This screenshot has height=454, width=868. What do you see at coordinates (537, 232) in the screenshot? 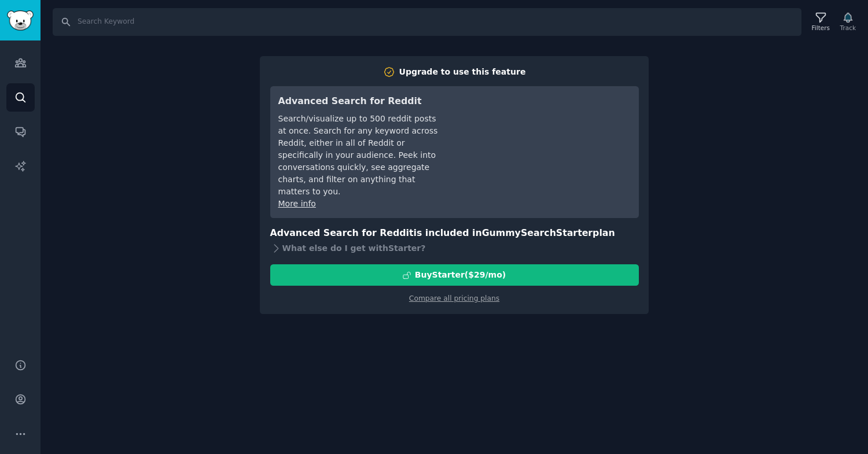
I see `span: GummySearch Starter` at bounding box center [537, 232].